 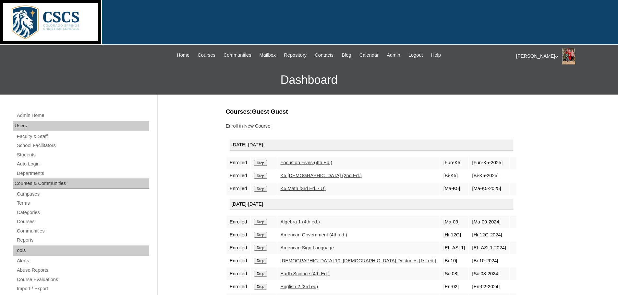 What do you see at coordinates (83, 213) in the screenshot?
I see `a: Categories` at bounding box center [83, 213].